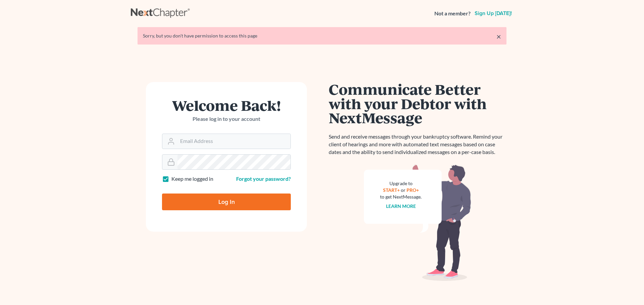 The image size is (644, 305). I want to click on a: PRO+, so click(412, 190).